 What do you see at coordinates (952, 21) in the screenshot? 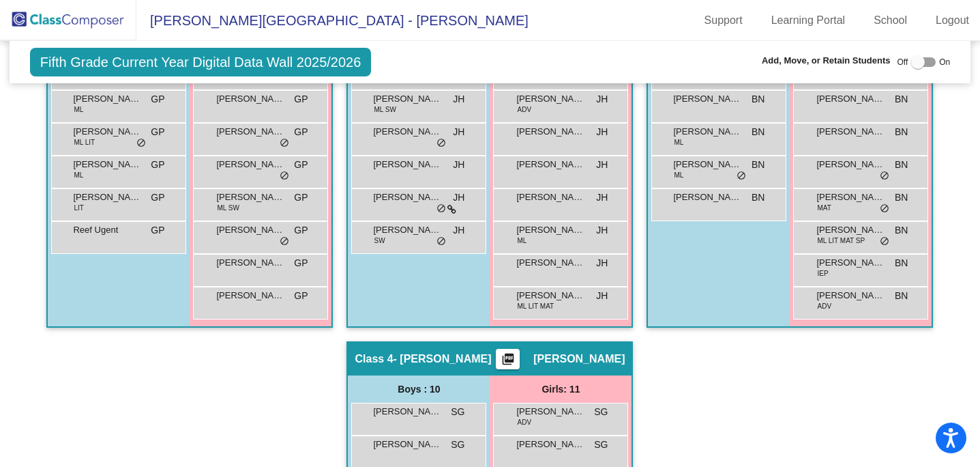
I see `a: Logout` at bounding box center [952, 21].